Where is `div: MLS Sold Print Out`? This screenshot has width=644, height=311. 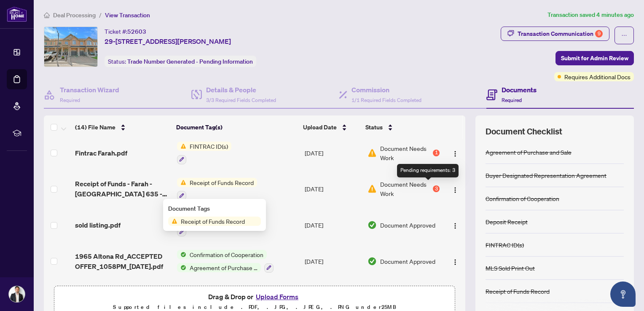
div: MLS Sold Print Out is located at coordinates (510, 268).